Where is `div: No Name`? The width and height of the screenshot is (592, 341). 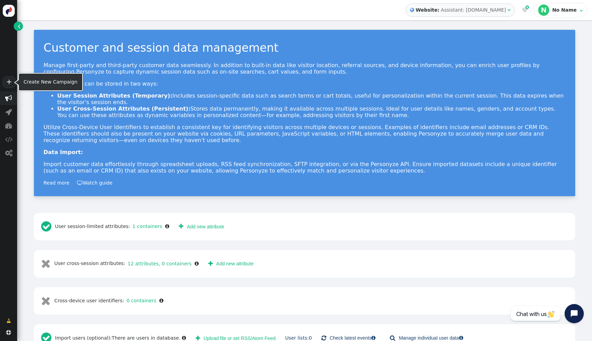
div: No Name is located at coordinates (566, 10).